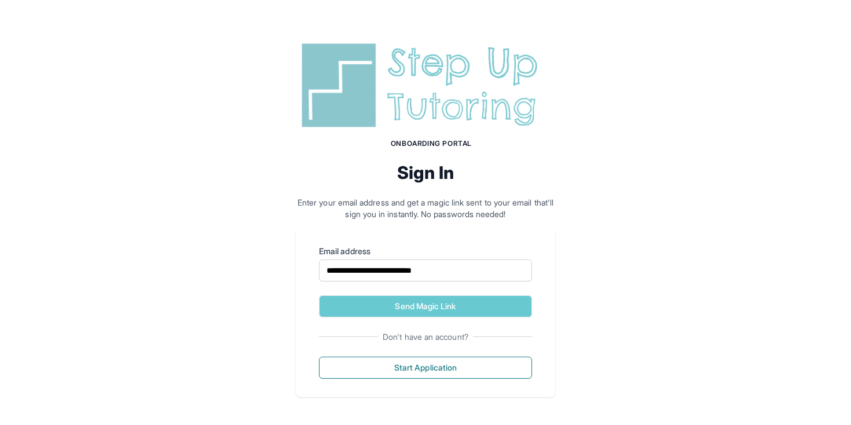 The image size is (851, 425). What do you see at coordinates (426, 306) in the screenshot?
I see `button: Send Magic Link` at bounding box center [426, 306].